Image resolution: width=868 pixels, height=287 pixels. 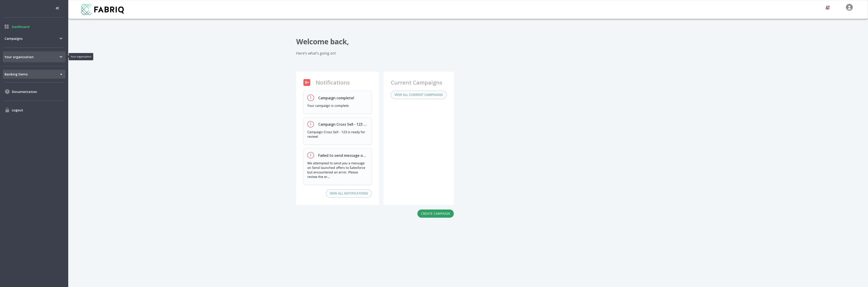 I want to click on span: Dashboard, so click(x=38, y=27).